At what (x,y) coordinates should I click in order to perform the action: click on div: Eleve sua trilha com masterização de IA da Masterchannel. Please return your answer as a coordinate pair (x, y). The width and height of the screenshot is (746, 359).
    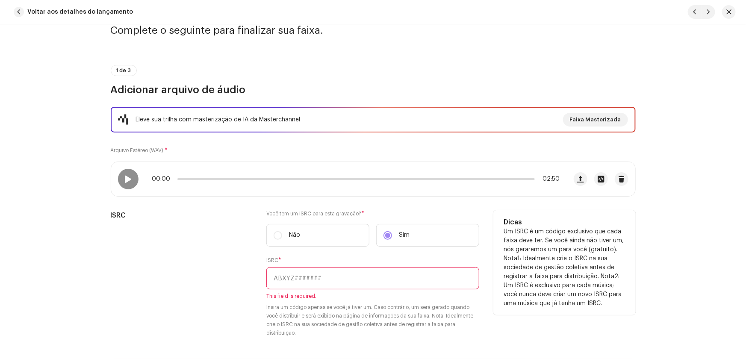
    Looking at the image, I should click on (218, 120).